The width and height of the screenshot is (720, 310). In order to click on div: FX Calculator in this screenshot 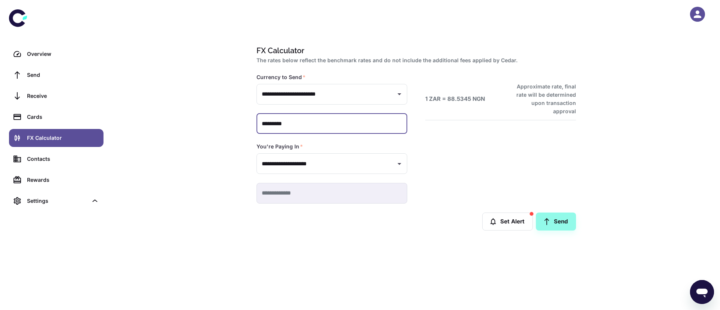, I will do `click(63, 138)`.